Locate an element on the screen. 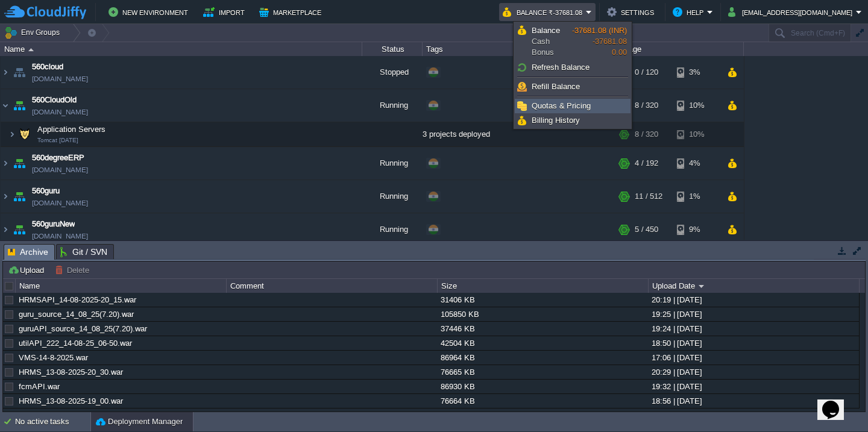 The height and width of the screenshot is (432, 868). div: 86964 KB is located at coordinates (543, 357).